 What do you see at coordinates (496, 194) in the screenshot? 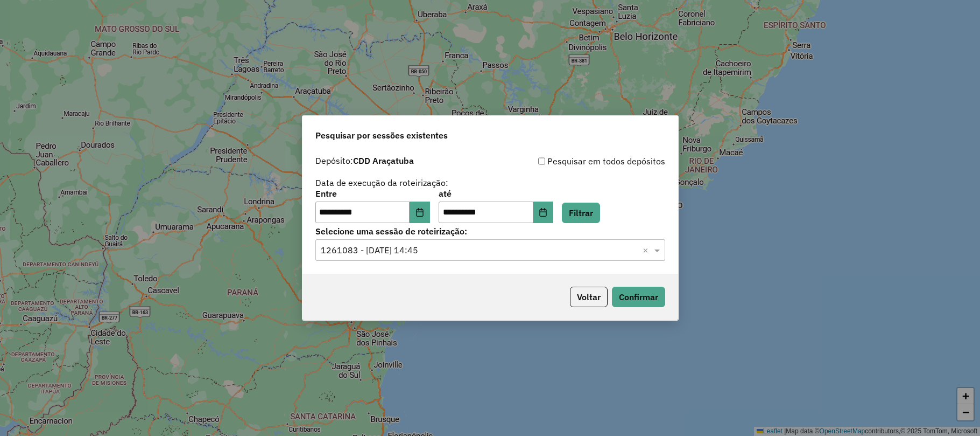
I see `label: até` at bounding box center [496, 194].